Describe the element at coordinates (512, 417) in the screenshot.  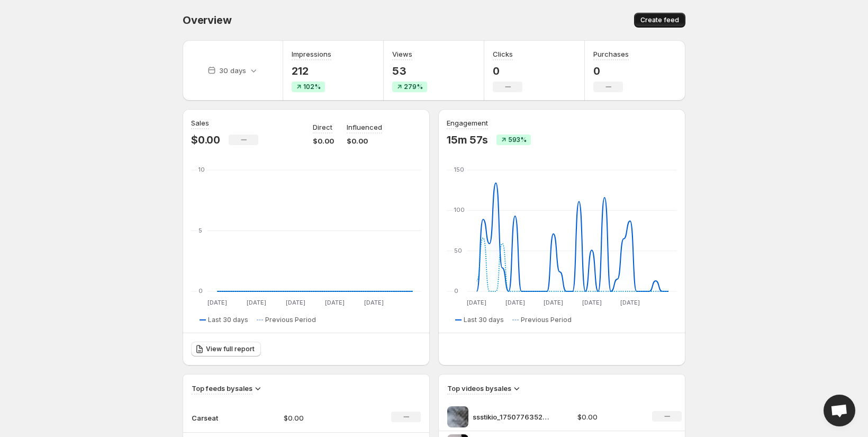
I see `p: ssstikio_1750776352257` at that location.